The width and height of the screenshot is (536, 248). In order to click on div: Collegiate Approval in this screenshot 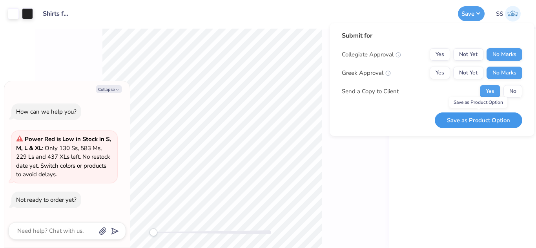, I will do `click(371, 55)`.